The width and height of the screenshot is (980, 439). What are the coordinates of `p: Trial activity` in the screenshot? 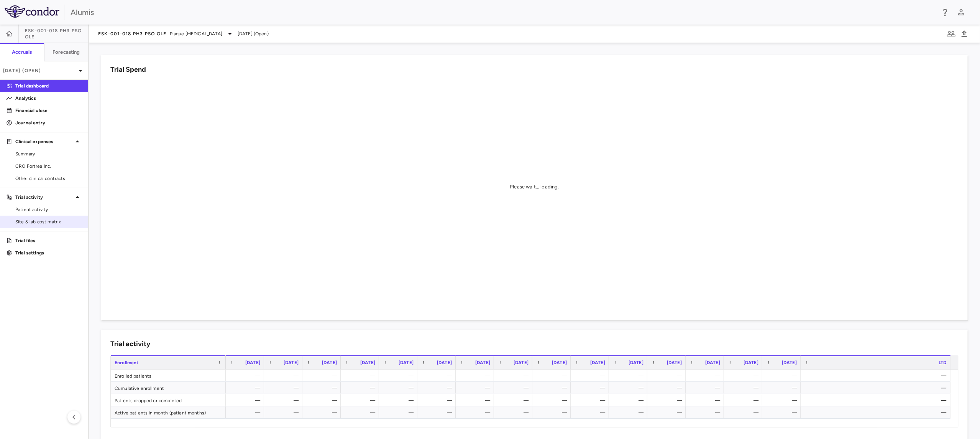 It's located at (44, 197).